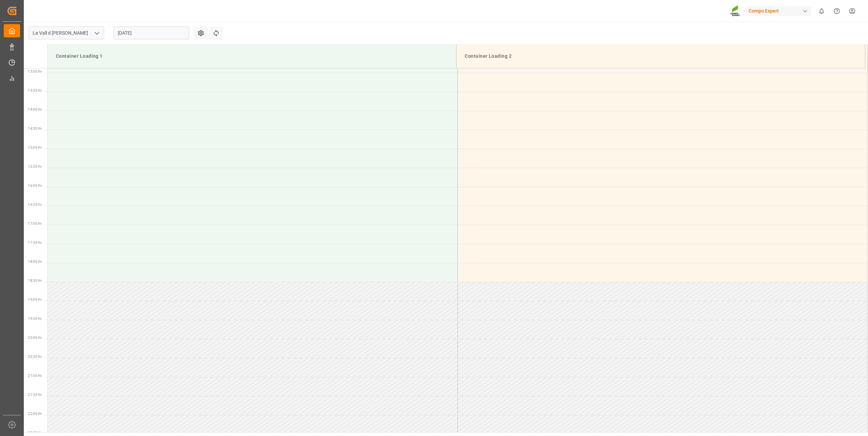  Describe the element at coordinates (35, 338) in the screenshot. I see `span: 20:00 Hr` at that location.